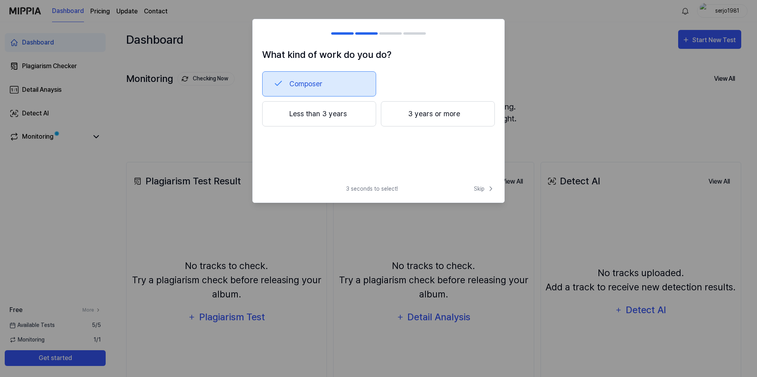 The height and width of the screenshot is (377, 757). What do you see at coordinates (483, 189) in the screenshot?
I see `button: Skip` at bounding box center [483, 189].